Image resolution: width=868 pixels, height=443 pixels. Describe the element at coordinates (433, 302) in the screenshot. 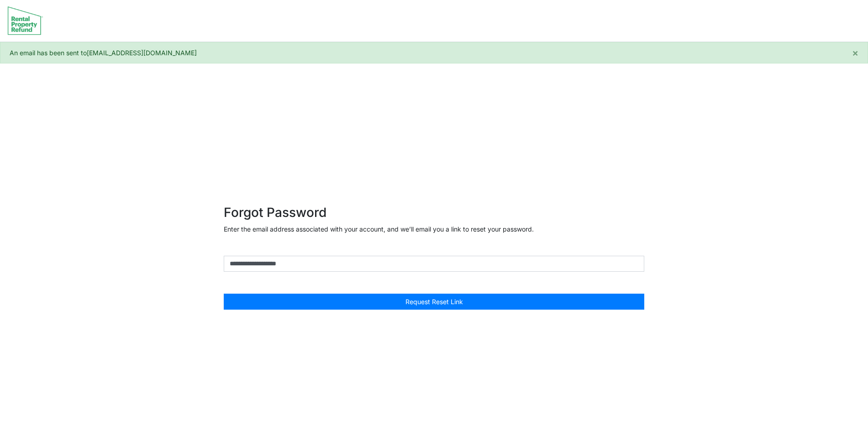

I see `button: Request Reset Link` at that location.